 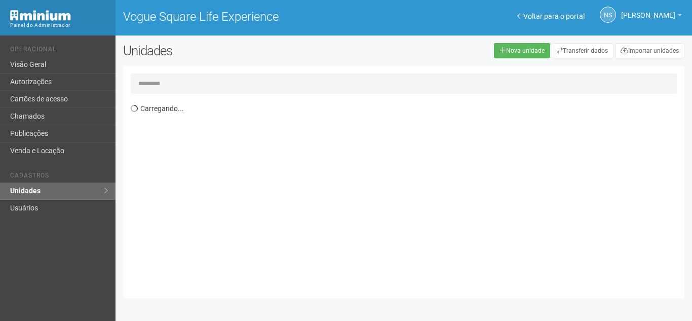 What do you see at coordinates (236, 51) in the screenshot?
I see `h2: Unidades` at bounding box center [236, 51].